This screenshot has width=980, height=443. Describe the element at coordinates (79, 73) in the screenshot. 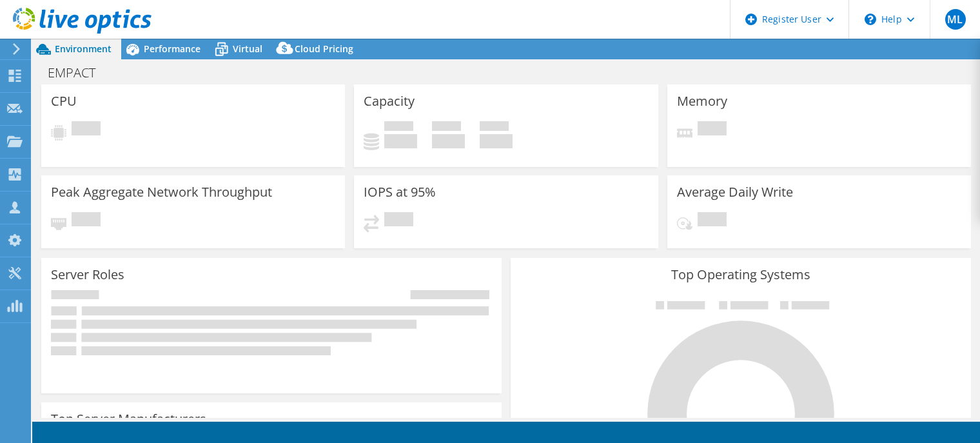

I see `h1: EMPACT` at that location.